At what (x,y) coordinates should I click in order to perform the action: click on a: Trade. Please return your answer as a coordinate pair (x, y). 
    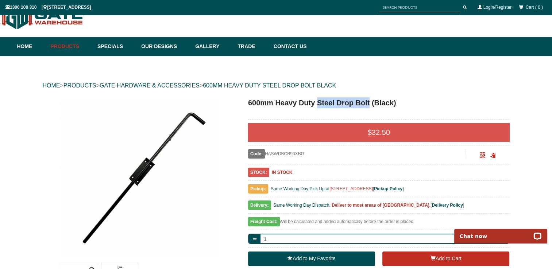
    Looking at the image, I should click on (252, 46).